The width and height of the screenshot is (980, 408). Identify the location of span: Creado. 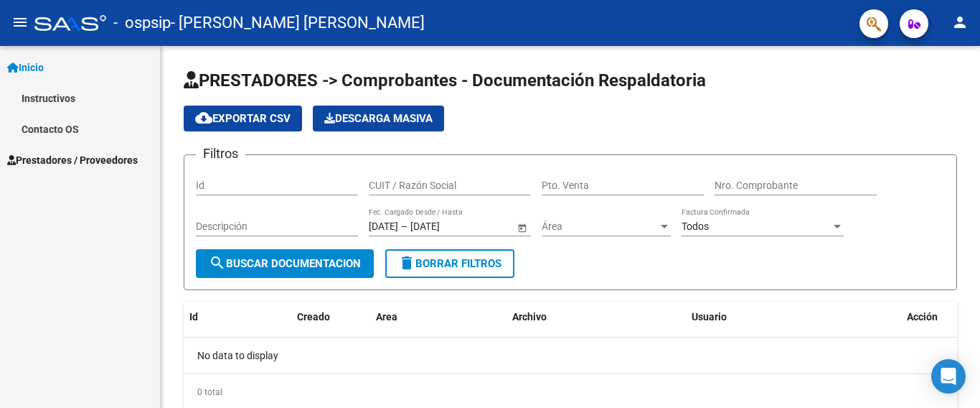
(313, 316).